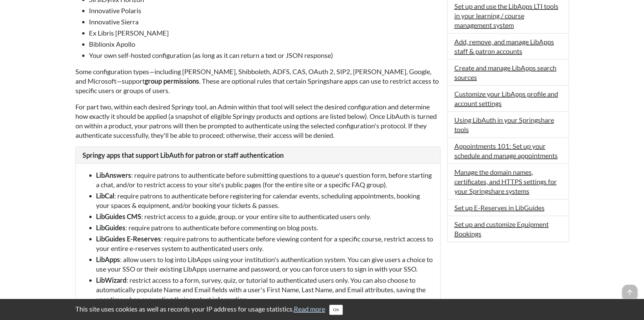  Describe the element at coordinates (265, 217) in the screenshot. I see `li: : restrict access to a guide, group, or your entire site to authenticated users only.` at that location.